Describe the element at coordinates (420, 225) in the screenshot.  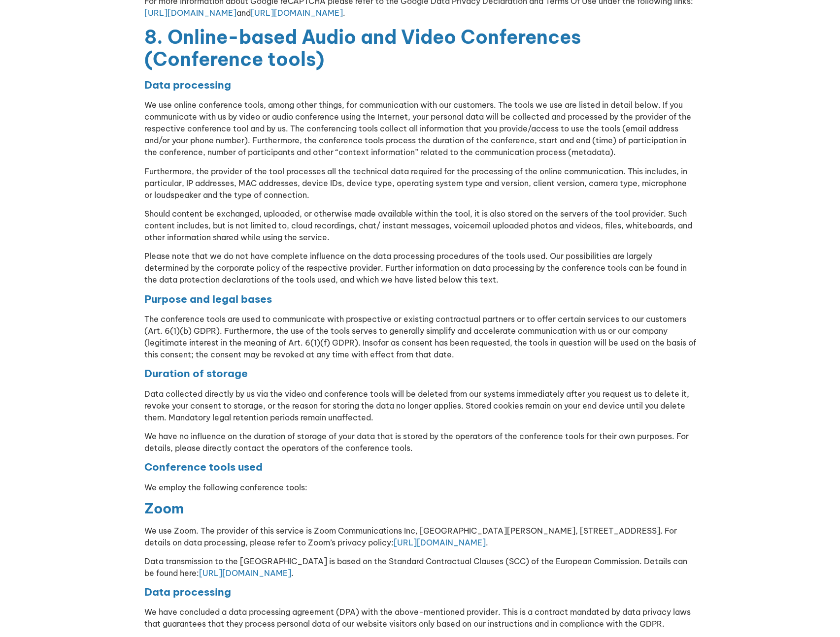
I see `p: Should content be exchanged, uploaded, or otherwise made available within the tool, it is also st...` at that location.